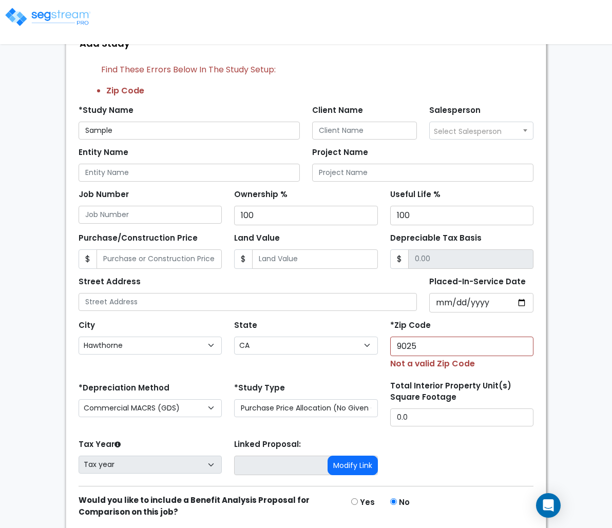 The height and width of the screenshot is (528, 612). I want to click on label: No, so click(404, 503).